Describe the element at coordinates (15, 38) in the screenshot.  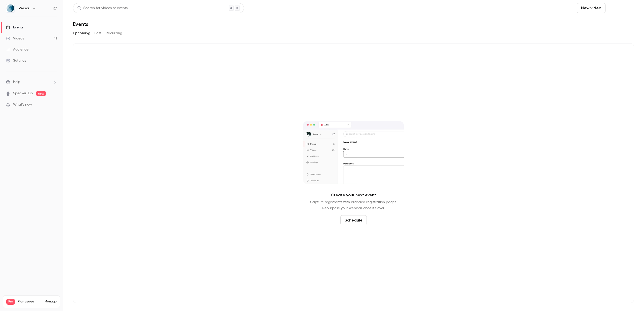
I see `div: Videos` at that location.